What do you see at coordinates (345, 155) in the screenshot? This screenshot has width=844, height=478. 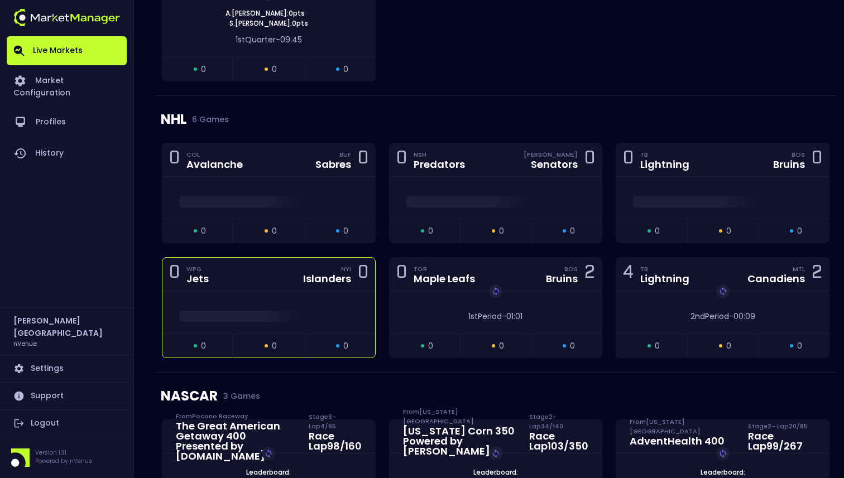 I see `div: BUF` at bounding box center [345, 155].